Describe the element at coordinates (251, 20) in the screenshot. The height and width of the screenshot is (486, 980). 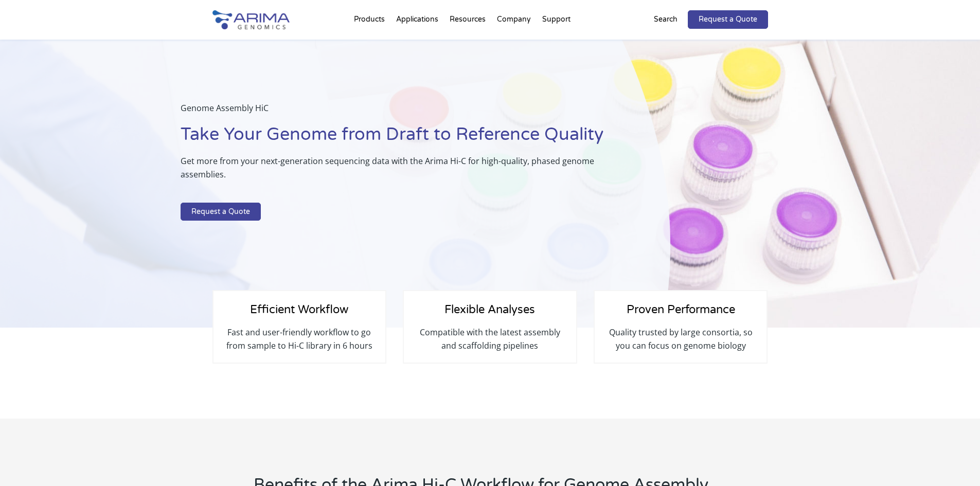
I see `img: Arima-Genomics-logo` at that location.